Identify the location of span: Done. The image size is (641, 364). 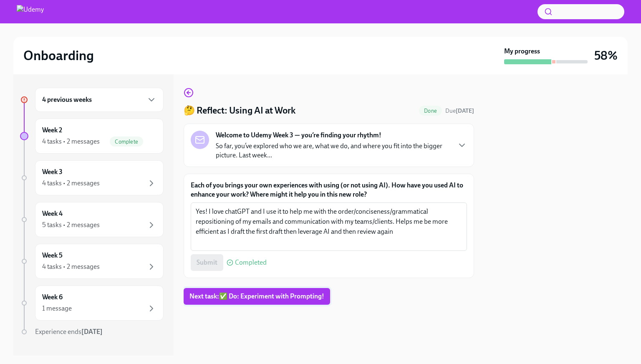
(430, 111).